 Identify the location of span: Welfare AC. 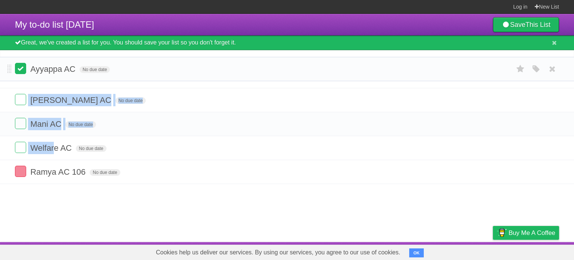
(52, 148).